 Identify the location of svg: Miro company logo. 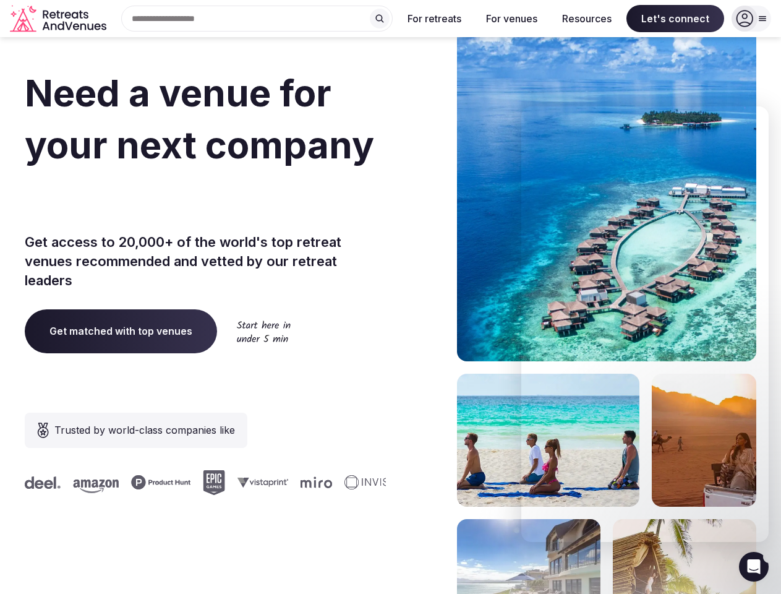
(295, 482).